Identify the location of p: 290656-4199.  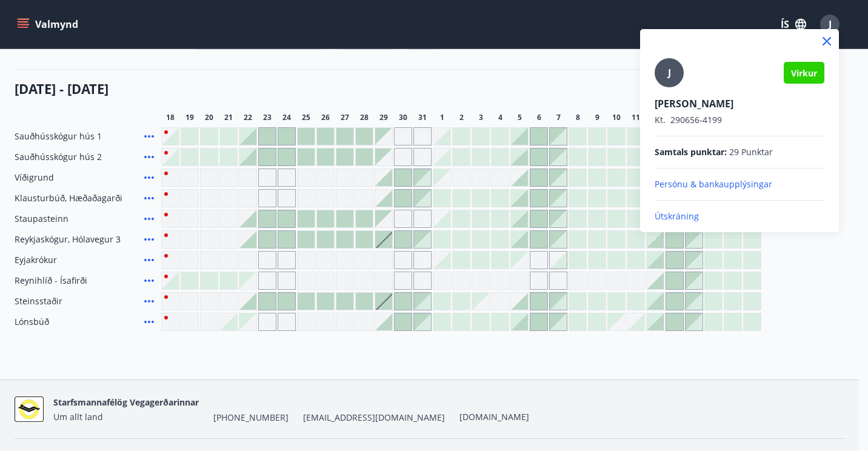
(740, 120).